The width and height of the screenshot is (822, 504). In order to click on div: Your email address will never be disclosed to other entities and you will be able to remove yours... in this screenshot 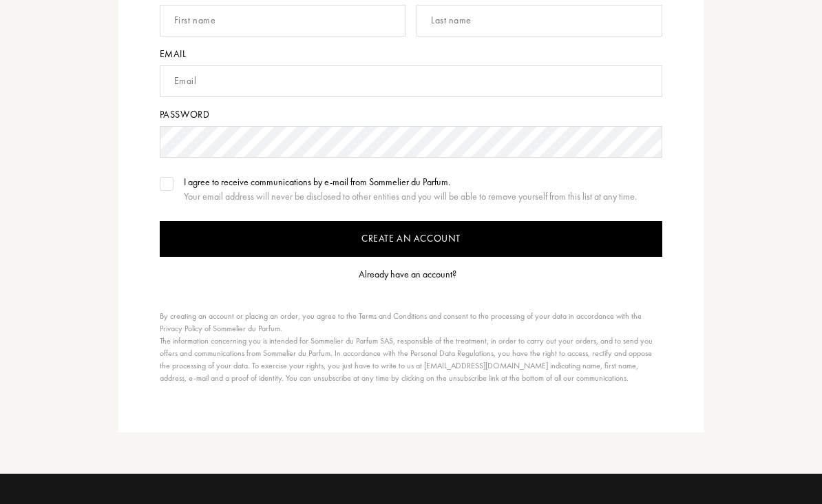, I will do `click(410, 196)`.